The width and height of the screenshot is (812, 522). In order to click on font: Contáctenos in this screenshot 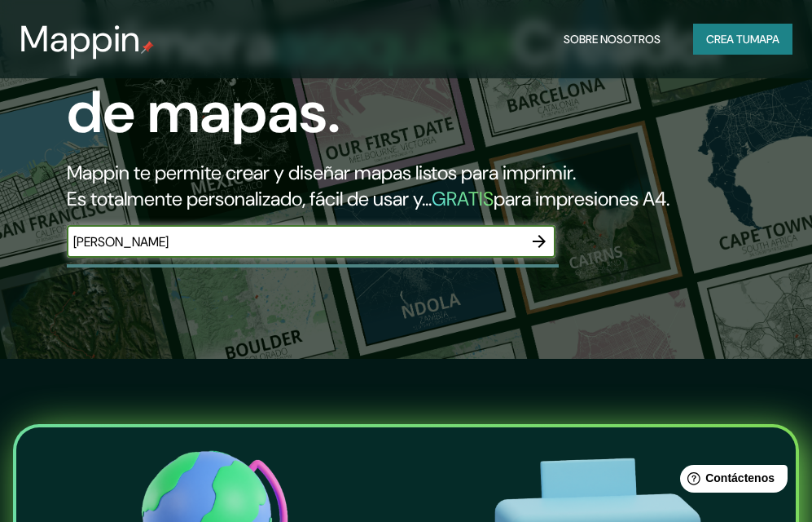, I will do `click(72, 19)`.